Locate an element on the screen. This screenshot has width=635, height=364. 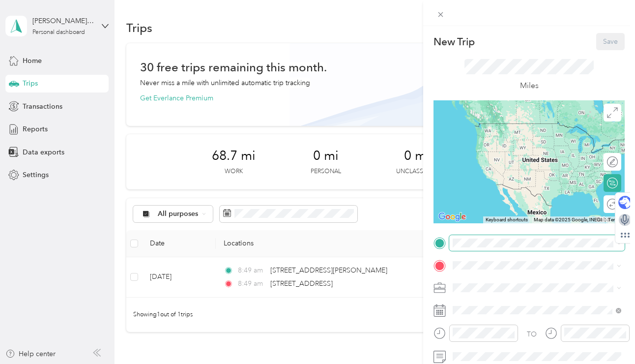
span: Map data ©2025 Google, INEGI is located at coordinates (568, 219).